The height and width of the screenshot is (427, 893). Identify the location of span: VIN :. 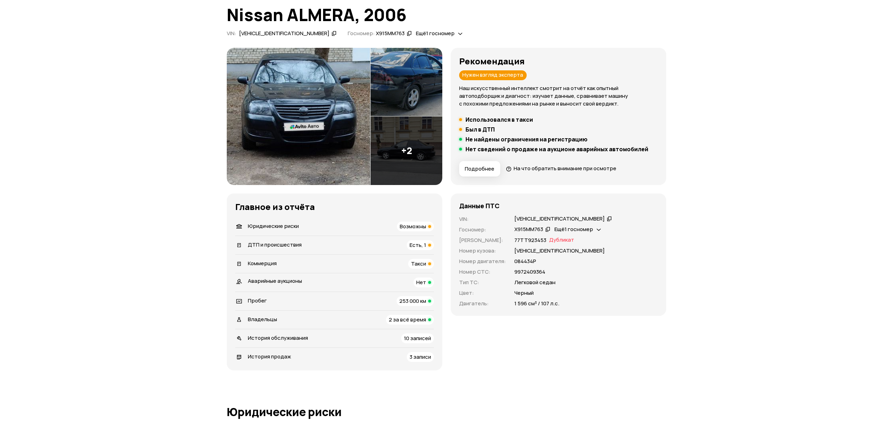
(231, 33).